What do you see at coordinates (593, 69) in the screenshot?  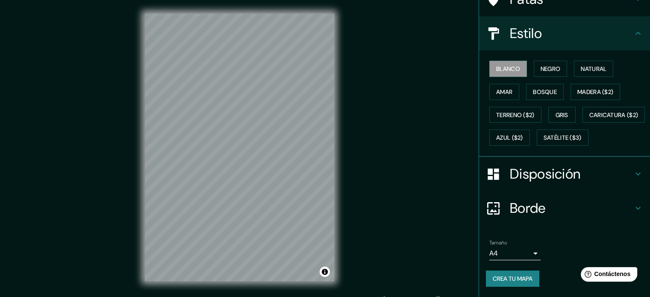 I see `font: Natural` at bounding box center [593, 69].